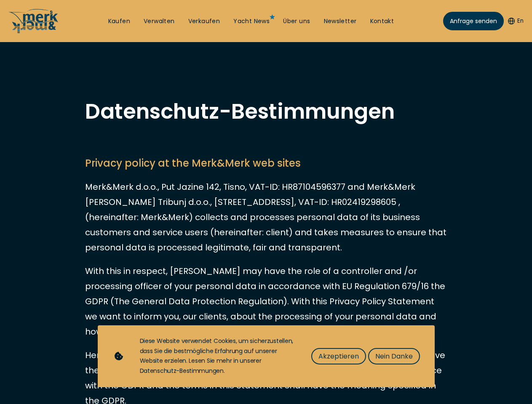  Describe the element at coordinates (516, 21) in the screenshot. I see `button: En` at that location.